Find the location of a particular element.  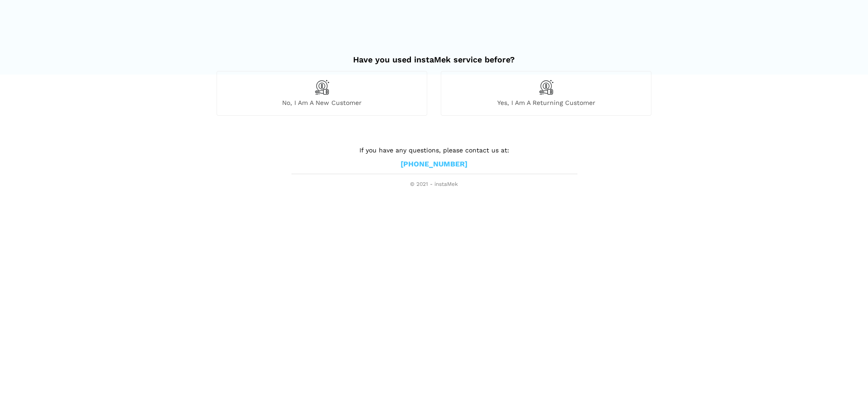

p: If you have any questions, please contact us at: is located at coordinates (434, 150).